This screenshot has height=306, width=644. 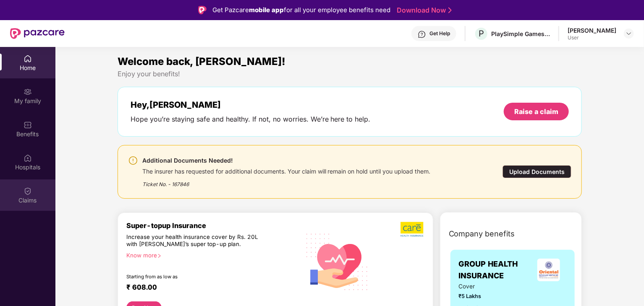 What do you see at coordinates (422, 10) in the screenshot?
I see `a: Download Now` at bounding box center [422, 10].